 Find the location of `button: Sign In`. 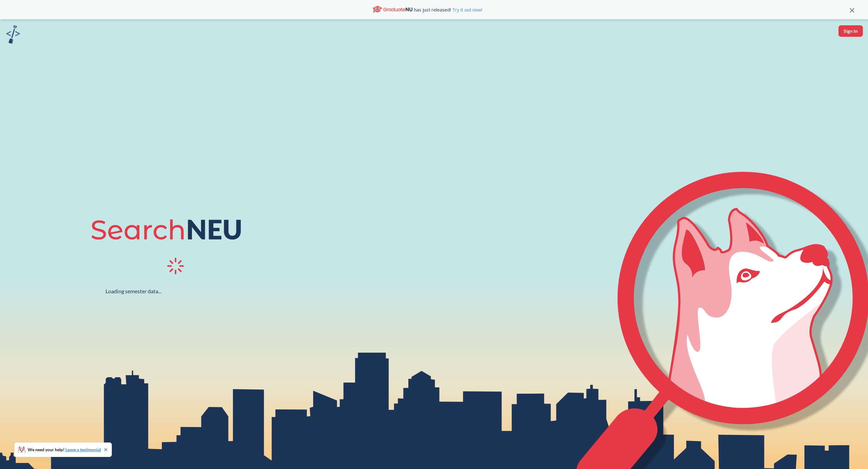

button: Sign In is located at coordinates (851, 31).